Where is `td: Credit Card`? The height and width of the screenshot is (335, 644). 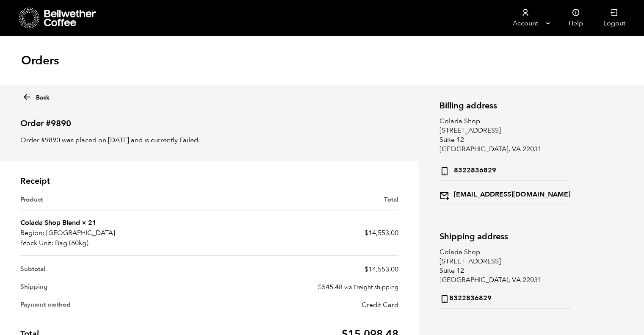 td: Credit Card is located at coordinates (304, 305).